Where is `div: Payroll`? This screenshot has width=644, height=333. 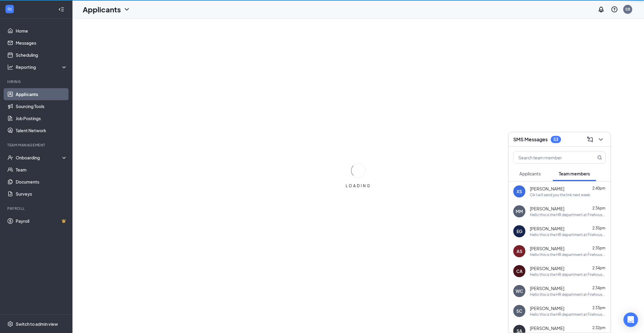
div: Payroll is located at coordinates (37, 209).